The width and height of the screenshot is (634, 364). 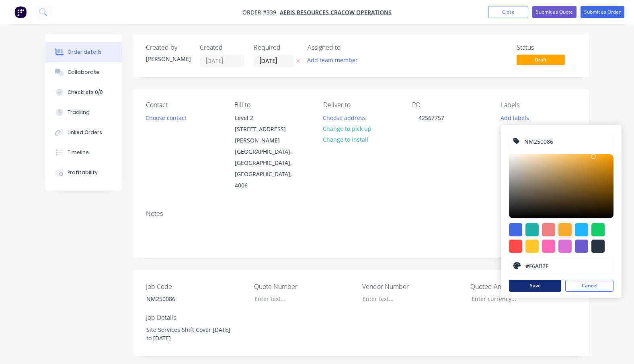 What do you see at coordinates (345, 117) in the screenshot?
I see `button: Choose address` at bounding box center [345, 117].